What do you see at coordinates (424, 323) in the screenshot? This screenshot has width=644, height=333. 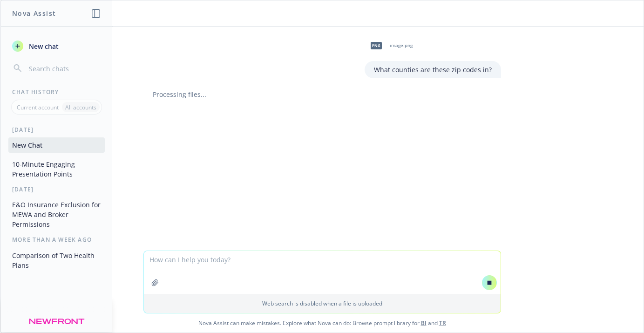 I see `a: BI` at bounding box center [424, 323].